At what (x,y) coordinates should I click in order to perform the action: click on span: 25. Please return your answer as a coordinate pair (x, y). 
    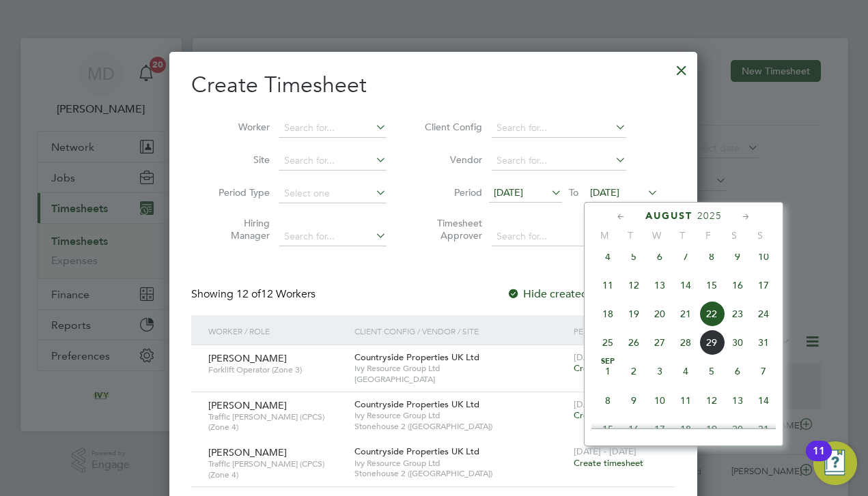
    Looking at the image, I should click on (608, 343).